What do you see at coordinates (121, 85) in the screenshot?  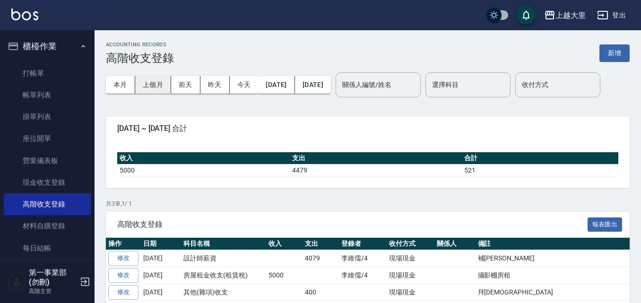 I see `button: 本月` at bounding box center [121, 85].